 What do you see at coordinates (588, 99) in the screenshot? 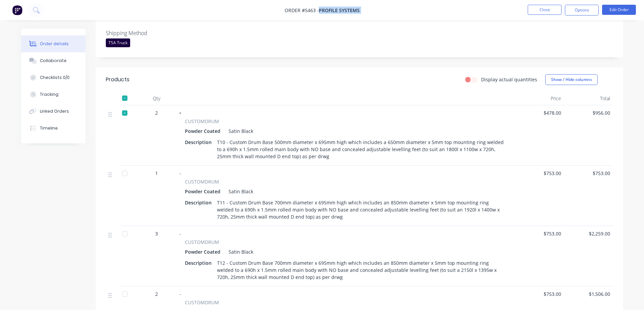
I see `div: Total` at bounding box center [588, 99].